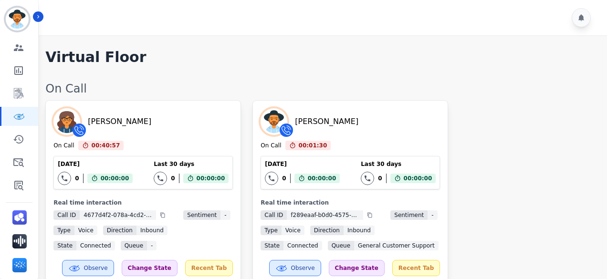  I want to click on span: General Customer Support, so click(396, 246).